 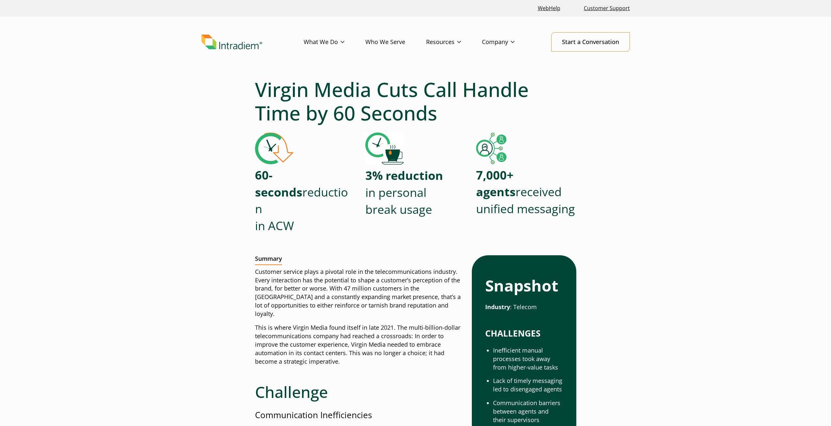 I want to click on strong: Industry, so click(x=498, y=307).